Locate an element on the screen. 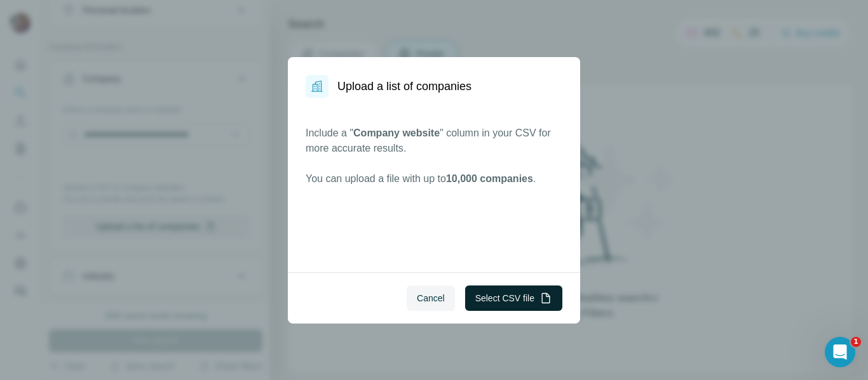 The height and width of the screenshot is (380, 868). span: 1 is located at coordinates (856, 342).